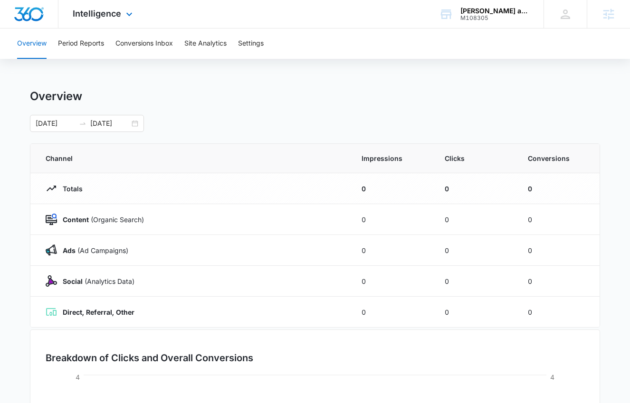 The height and width of the screenshot is (403, 630). Describe the element at coordinates (55, 124) in the screenshot. I see `input: Start date` at that location.